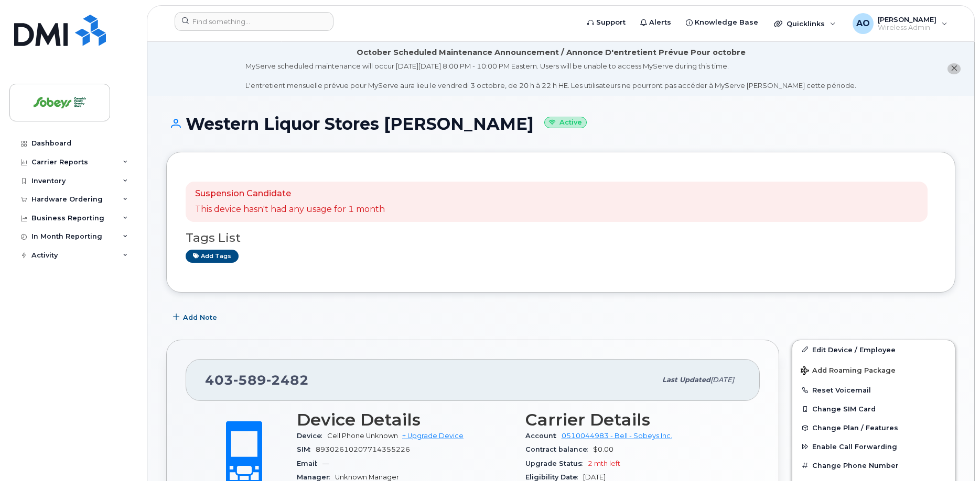 The width and height of the screenshot is (980, 481). I want to click on span: Contract balance, so click(559, 449).